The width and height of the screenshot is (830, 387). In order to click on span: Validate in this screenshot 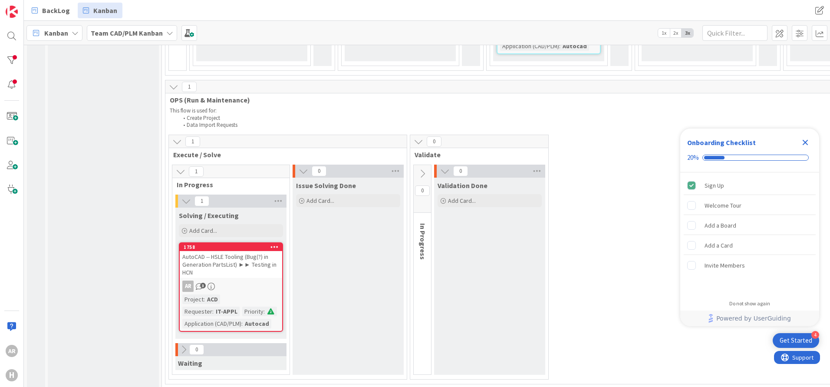, I will do `click(476, 155)`.